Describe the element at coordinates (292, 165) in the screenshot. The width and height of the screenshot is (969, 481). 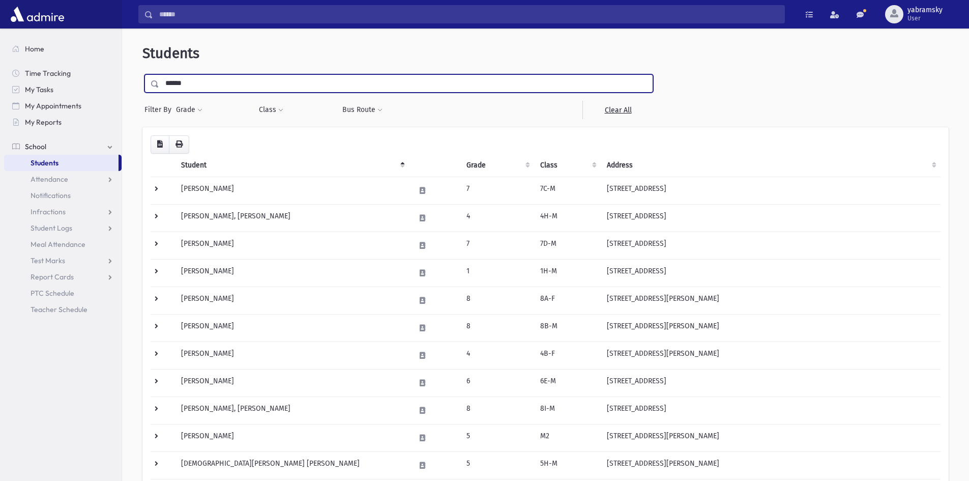
I see `th: Student: activate to sort column descending` at that location.